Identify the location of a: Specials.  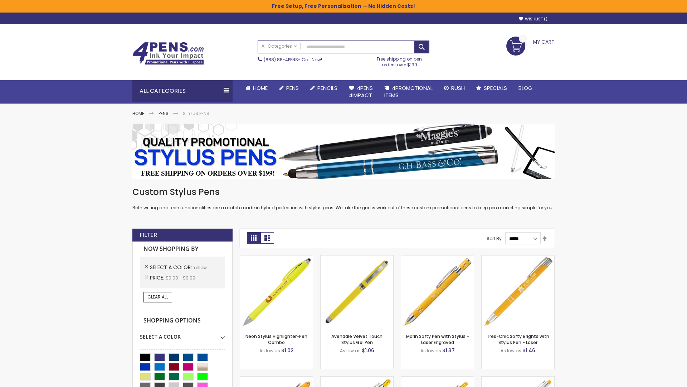
(492, 88).